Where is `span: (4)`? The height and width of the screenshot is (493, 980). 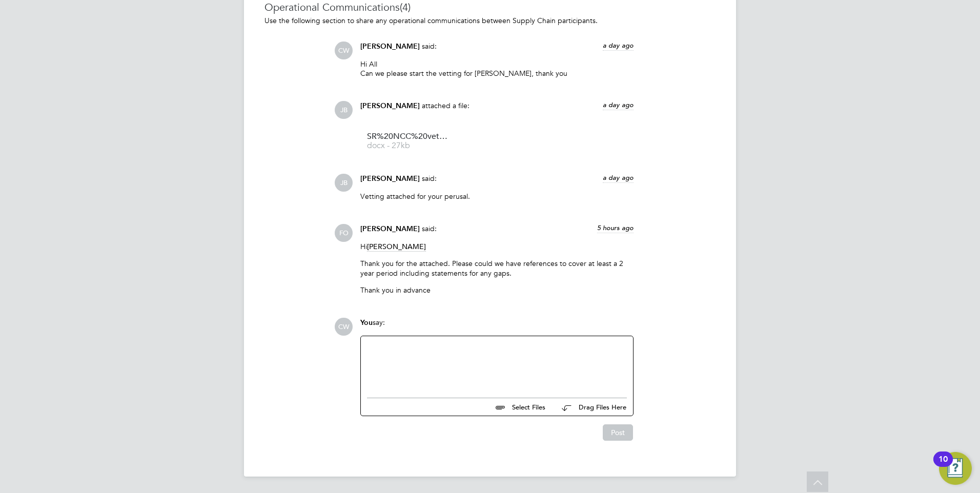
span: (4) is located at coordinates (405, 8).